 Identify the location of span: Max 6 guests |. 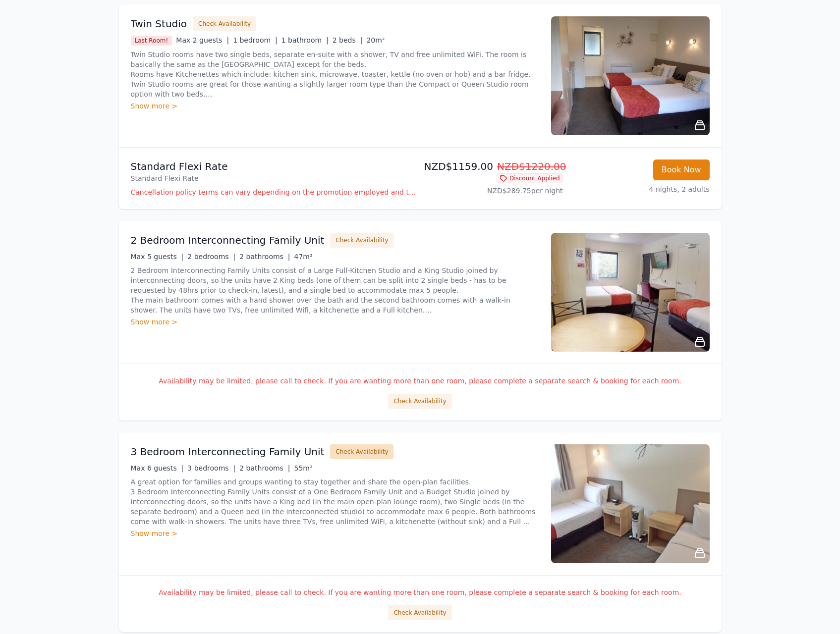
(157, 469).